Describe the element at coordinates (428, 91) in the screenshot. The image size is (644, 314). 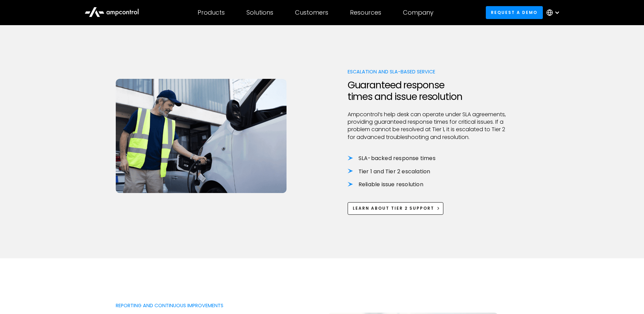
I see `h2: Guaranteed response times and issue resolution` at that location.